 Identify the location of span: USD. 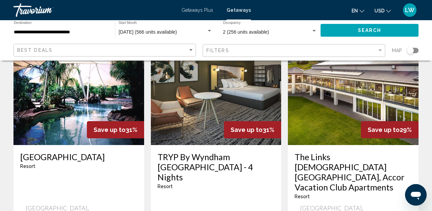
(379, 11).